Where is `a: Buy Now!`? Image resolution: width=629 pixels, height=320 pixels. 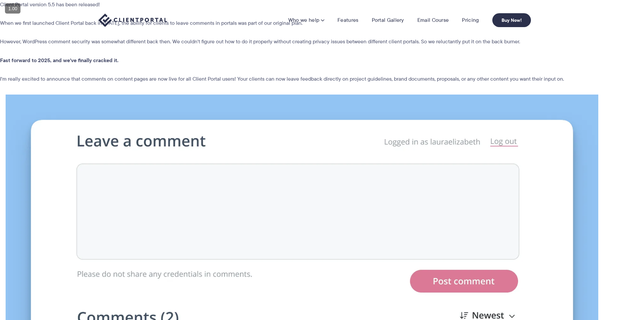
a: Buy Now! is located at coordinates (512, 20).